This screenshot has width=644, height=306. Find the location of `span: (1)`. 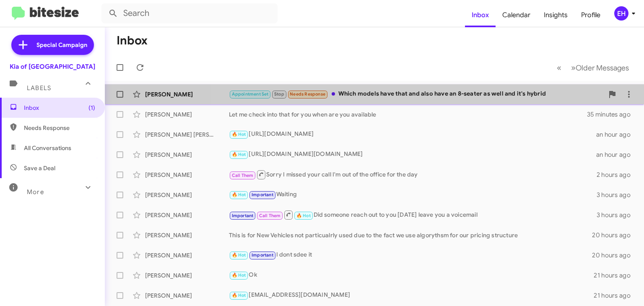

span: (1) is located at coordinates (92, 108).